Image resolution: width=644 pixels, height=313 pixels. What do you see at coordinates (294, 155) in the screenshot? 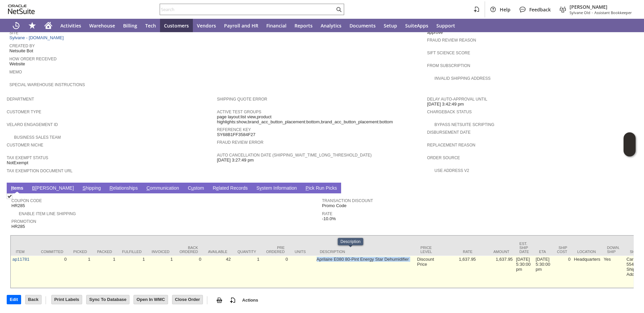
I see `a: Auto Cancellation Date (shipping_wait_time_long_threshold_date)` at bounding box center [294, 155].